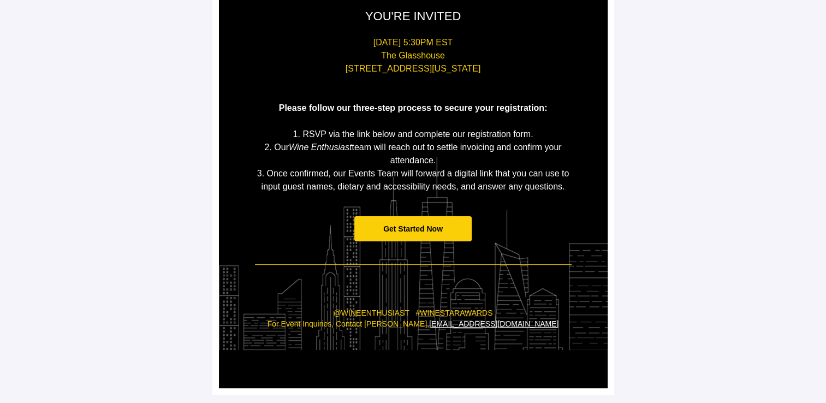 The width and height of the screenshot is (826, 403). Describe the element at coordinates (413, 229) in the screenshot. I see `a: Get Started Now` at that location.